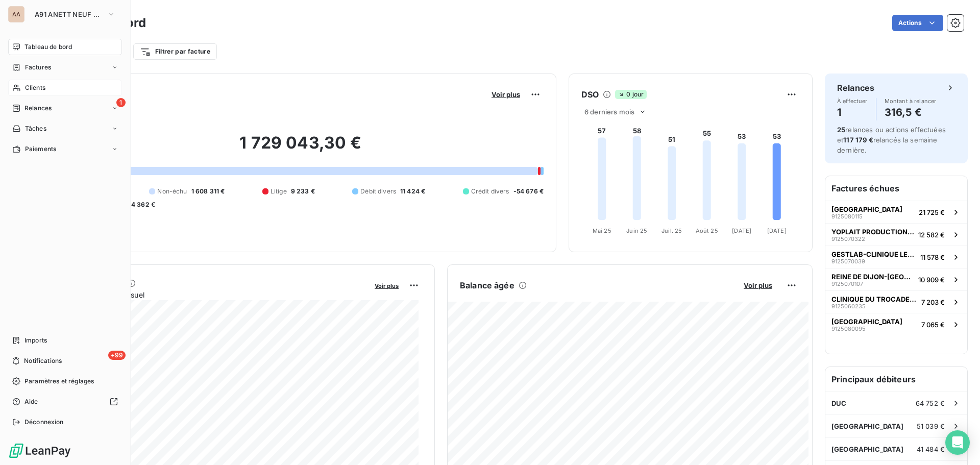 This screenshot has width=980, height=465. Describe the element at coordinates (933, 258) in the screenshot. I see `span: 11 578 €` at that location.